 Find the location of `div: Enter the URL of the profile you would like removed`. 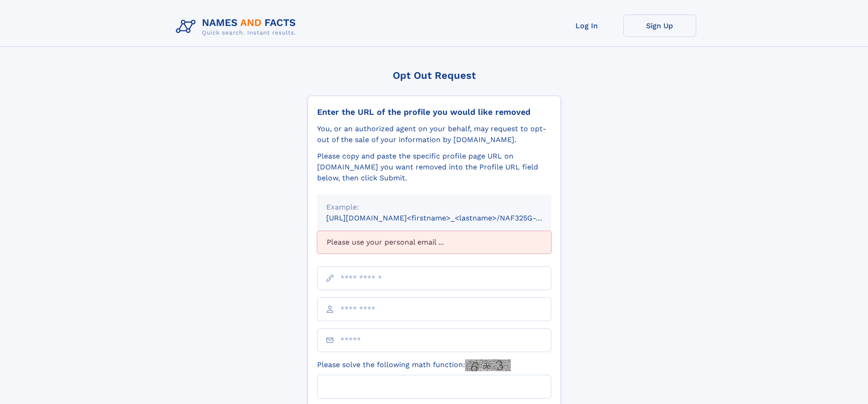

div: Enter the URL of the profile you would like removed is located at coordinates (434, 112).